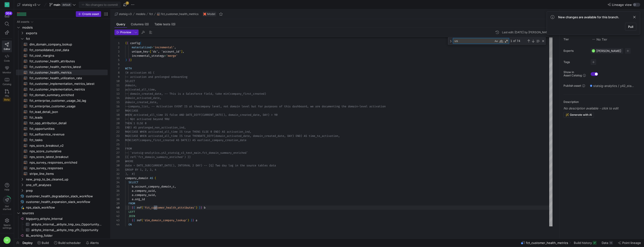 The height and width of the screenshot is (247, 644). What do you see at coordinates (600, 39) in the screenshot?
I see `button: No tierNo Tier` at bounding box center [600, 39].